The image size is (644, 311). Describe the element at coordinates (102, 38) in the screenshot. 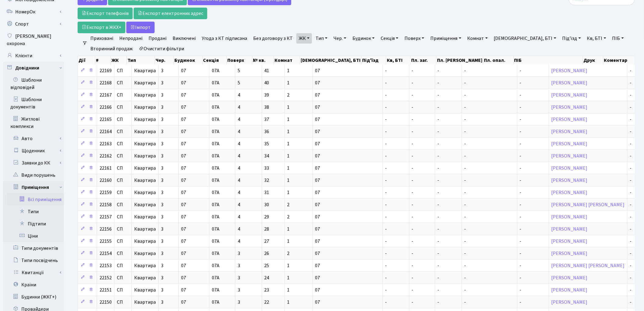

I see `a: Приховані` at that location.